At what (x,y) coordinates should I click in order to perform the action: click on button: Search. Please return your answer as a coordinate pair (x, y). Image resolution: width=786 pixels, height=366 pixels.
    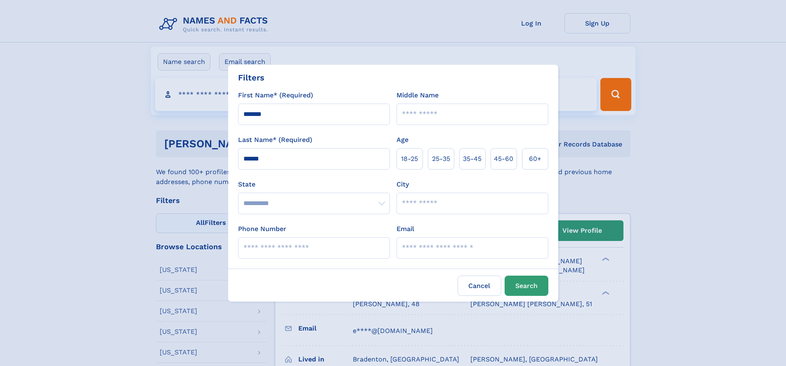
    Looking at the image, I should click on (527, 286).